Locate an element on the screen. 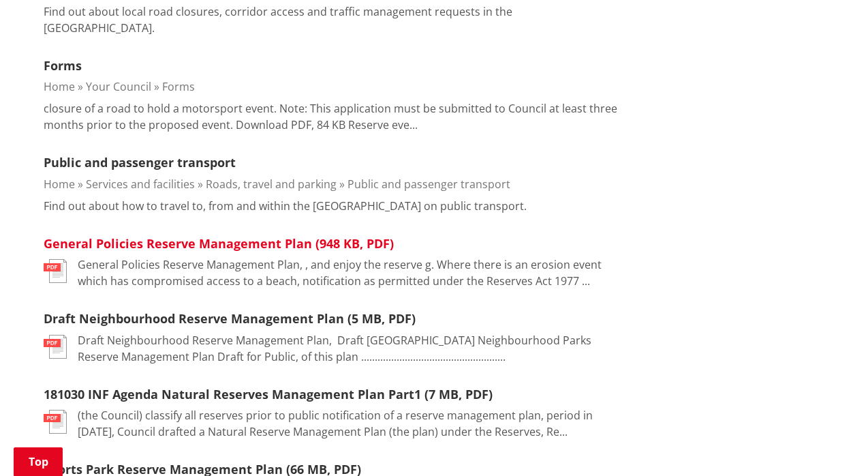  p: General Policies Reserve Management Plan, , and enjoy the reserve g. Where there is an erosion ev... is located at coordinates (351, 273).